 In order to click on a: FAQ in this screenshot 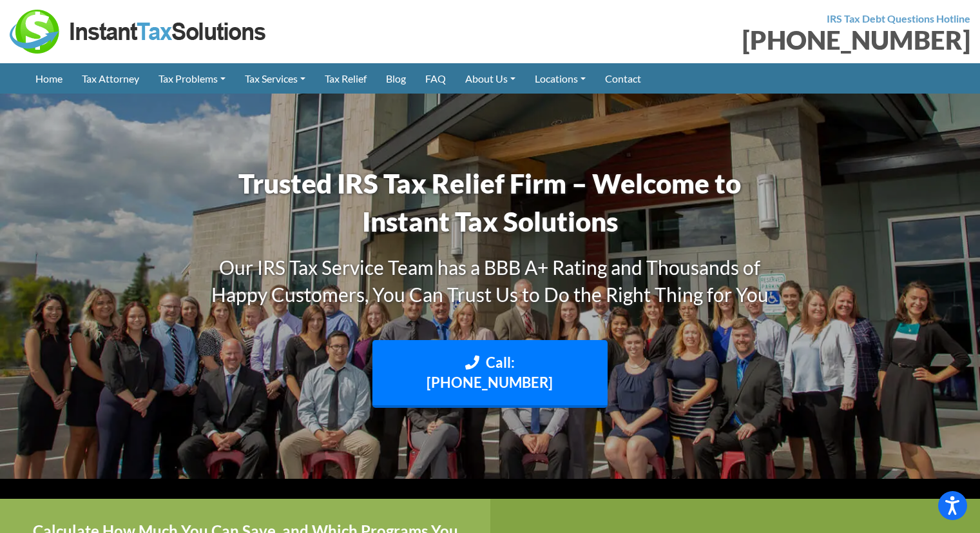, I will do `click(436, 78)`.